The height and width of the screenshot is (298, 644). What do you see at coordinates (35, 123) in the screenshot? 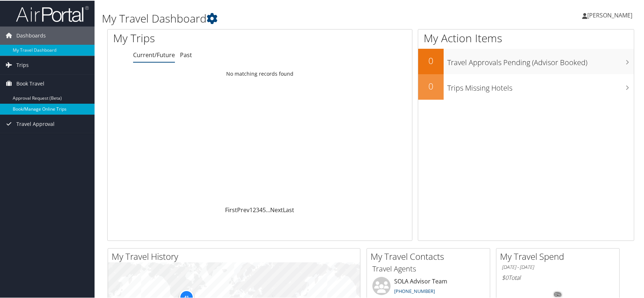
I see `span: Travel Approval` at bounding box center [35, 123].